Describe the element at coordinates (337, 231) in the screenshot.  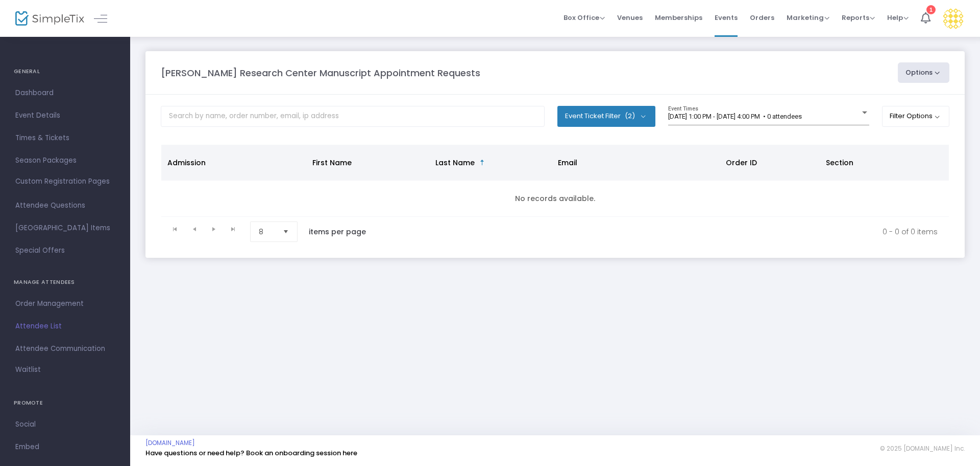
I see `label: items per page` at that location.